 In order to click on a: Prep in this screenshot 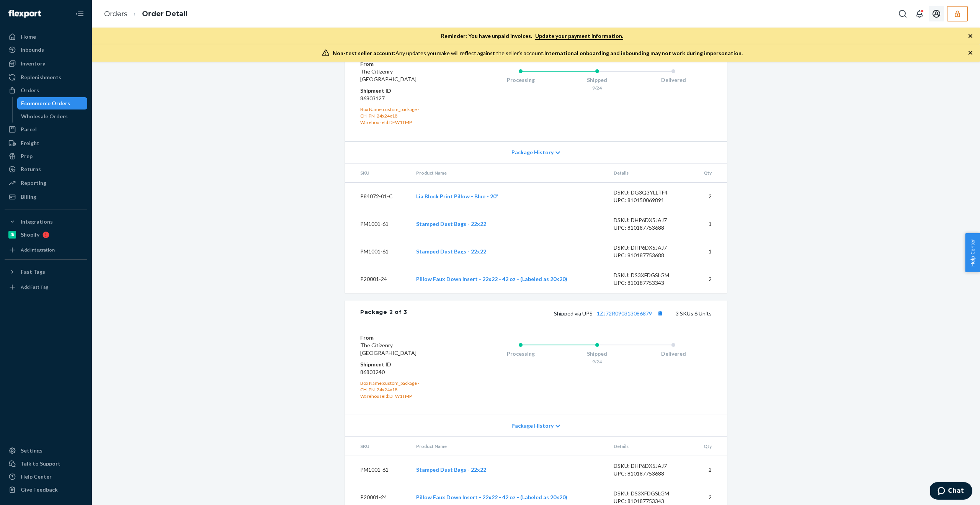, I will do `click(46, 156)`.